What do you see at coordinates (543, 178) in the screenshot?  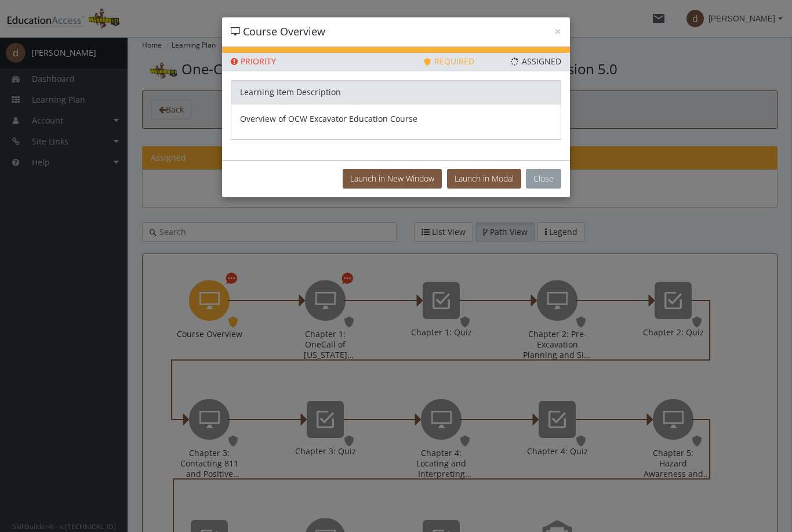 I see `button: Close` at bounding box center [543, 178].